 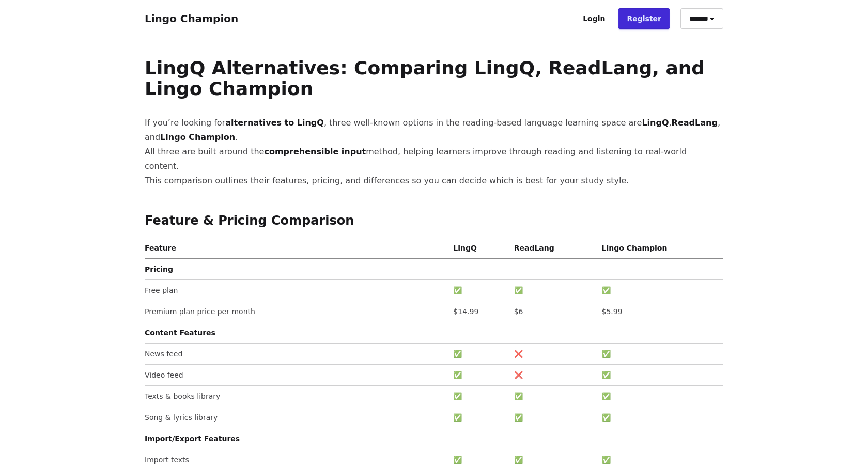 I want to click on strong: ReadLang, so click(x=694, y=122).